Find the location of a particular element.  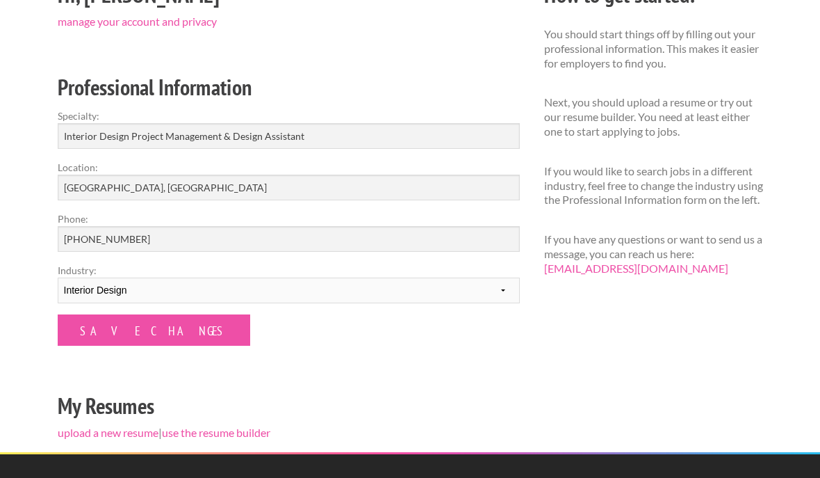

h2: Professional Information is located at coordinates (288, 87).